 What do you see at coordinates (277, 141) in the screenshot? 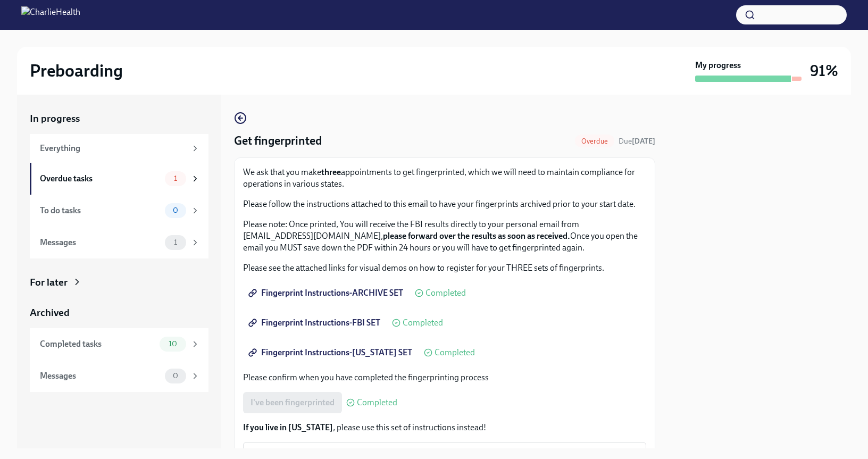
I see `h4: Get fingerprinted` at bounding box center [277, 141].